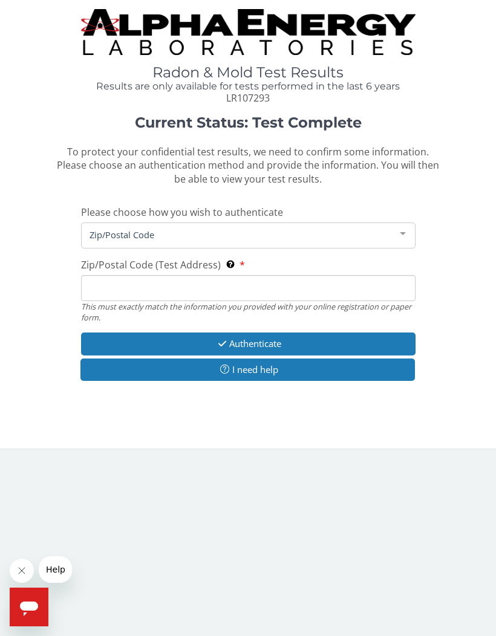  What do you see at coordinates (248, 73) in the screenshot?
I see `h1: Radon & Mold Test Results` at bounding box center [248, 73].